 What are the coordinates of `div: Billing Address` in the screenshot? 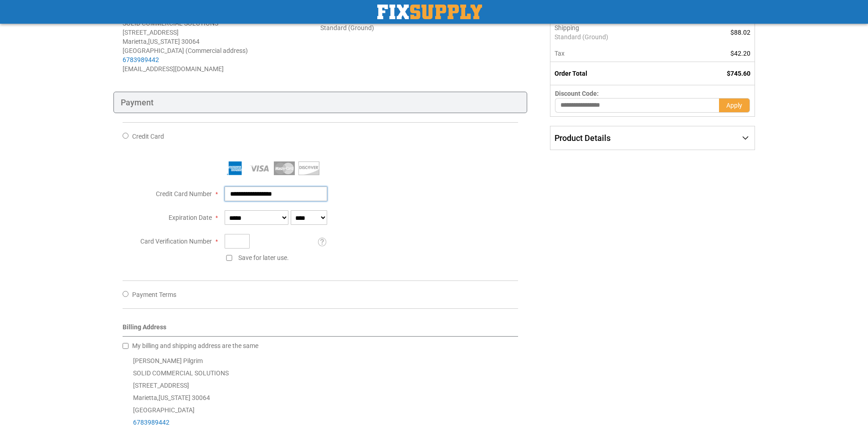 It's located at (320, 329).